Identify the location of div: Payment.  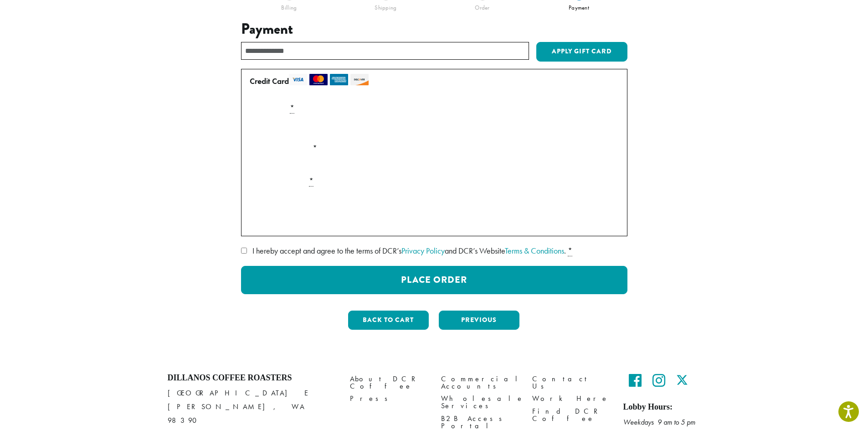
(579, 6).